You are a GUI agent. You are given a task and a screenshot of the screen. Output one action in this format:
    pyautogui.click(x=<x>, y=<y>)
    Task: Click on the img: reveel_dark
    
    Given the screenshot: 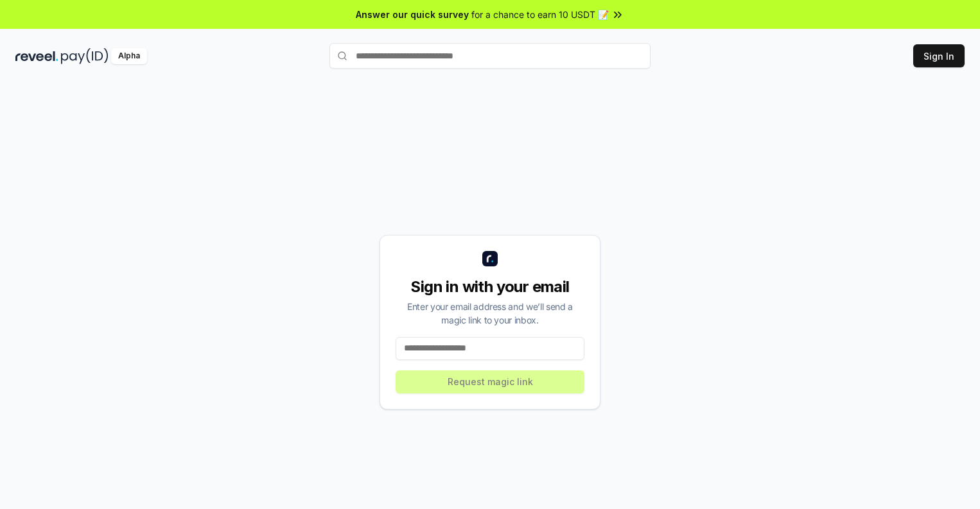 What is the action you would take?
    pyautogui.click(x=37, y=56)
    